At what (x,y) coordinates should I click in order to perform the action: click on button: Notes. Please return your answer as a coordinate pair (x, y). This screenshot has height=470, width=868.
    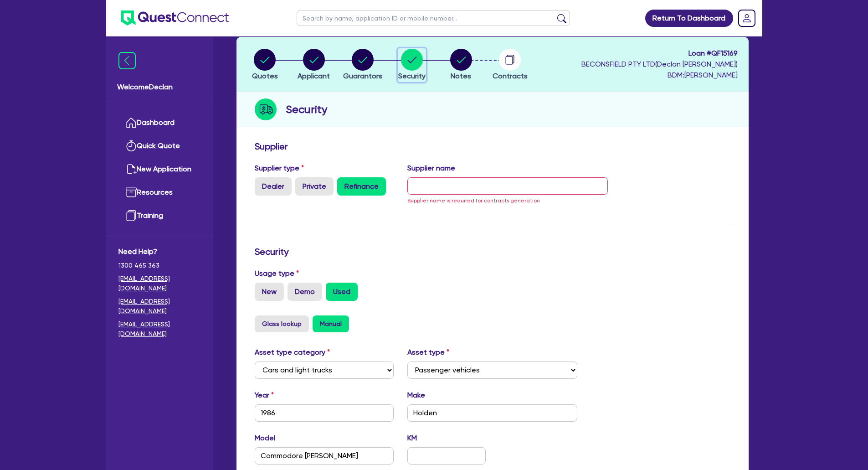
    Looking at the image, I should click on (461, 65).